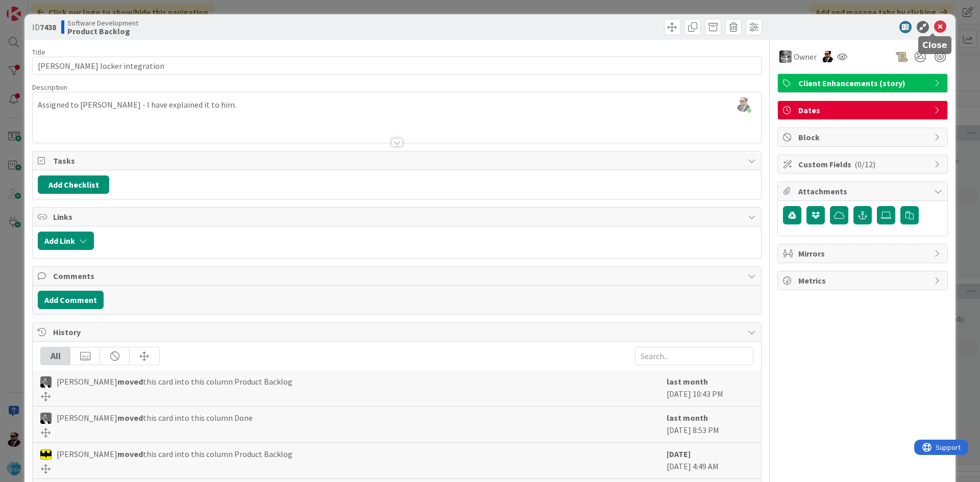  Describe the element at coordinates (39, 52) in the screenshot. I see `label: Title` at that location.